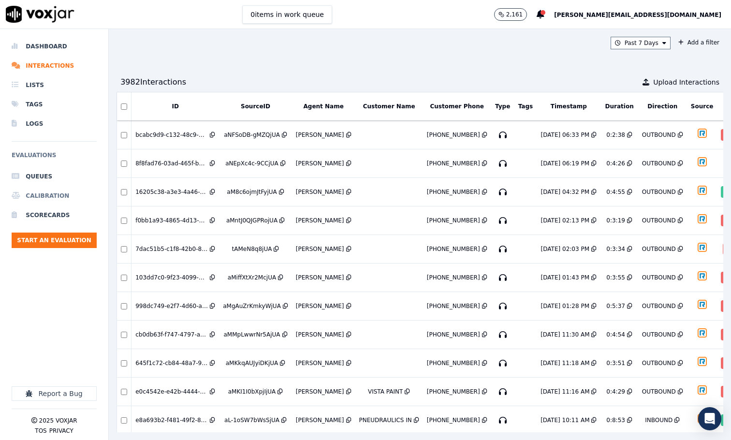 This screenshot has height=440, width=731. Describe the element at coordinates (615, 420) in the screenshot. I see `div: 0:8:53` at that location.